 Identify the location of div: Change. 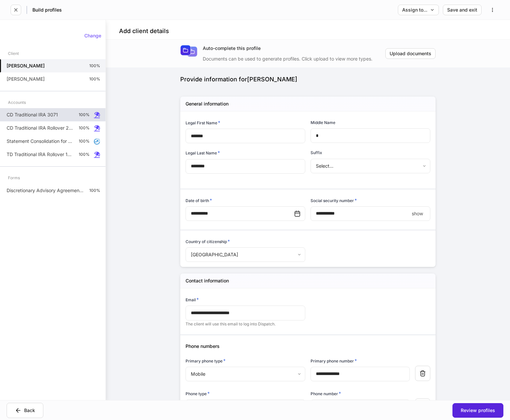
(93, 36).